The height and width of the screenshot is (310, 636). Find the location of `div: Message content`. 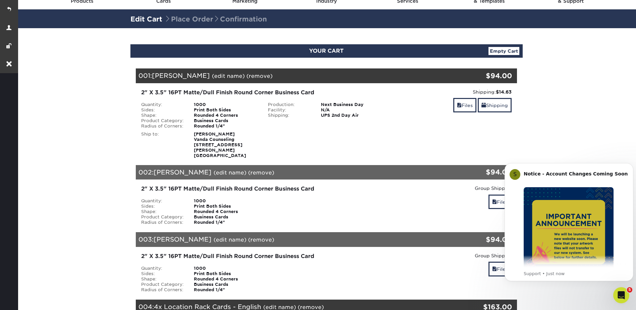

div: Message content is located at coordinates (74, 65).